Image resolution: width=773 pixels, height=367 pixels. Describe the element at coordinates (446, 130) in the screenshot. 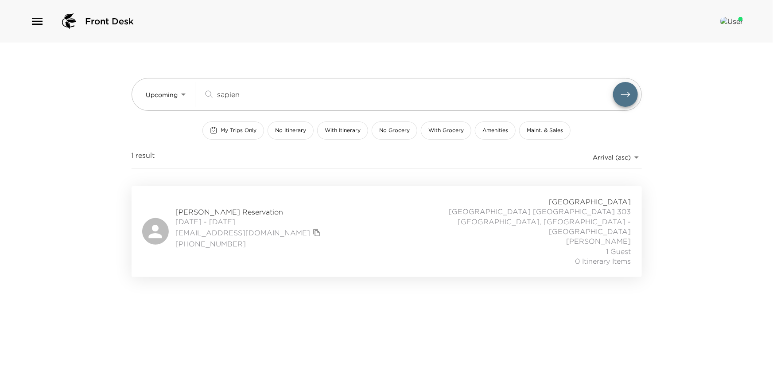

I see `button: With Grocery` at that location.